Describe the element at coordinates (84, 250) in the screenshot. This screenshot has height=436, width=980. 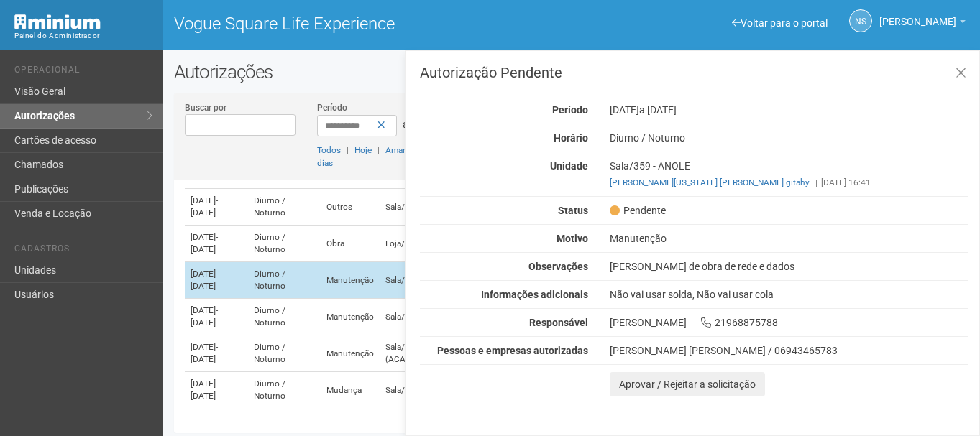
I see `li: Cadastros` at that location.